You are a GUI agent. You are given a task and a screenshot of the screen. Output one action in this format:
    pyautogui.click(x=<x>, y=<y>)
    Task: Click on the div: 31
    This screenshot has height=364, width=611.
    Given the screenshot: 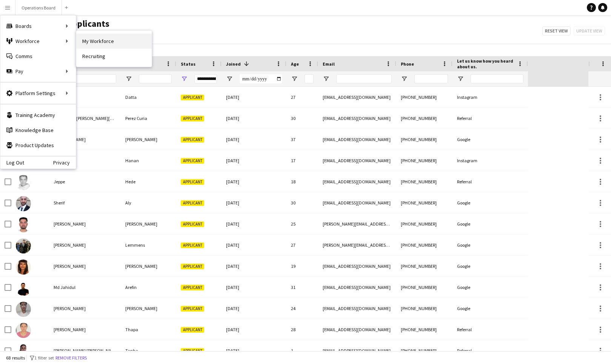 What is the action you would take?
    pyautogui.click(x=302, y=287)
    